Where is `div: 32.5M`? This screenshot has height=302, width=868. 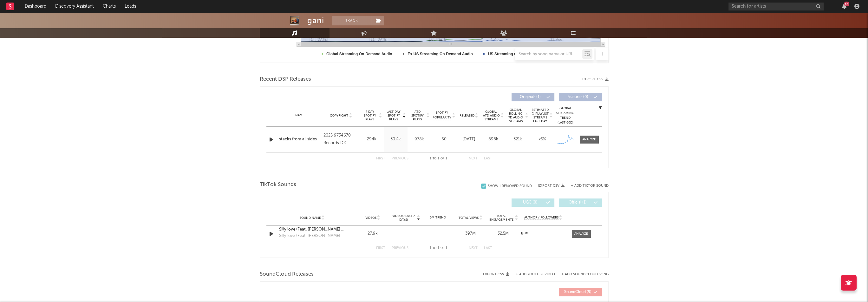 div: 32.5M is located at coordinates (503, 233).